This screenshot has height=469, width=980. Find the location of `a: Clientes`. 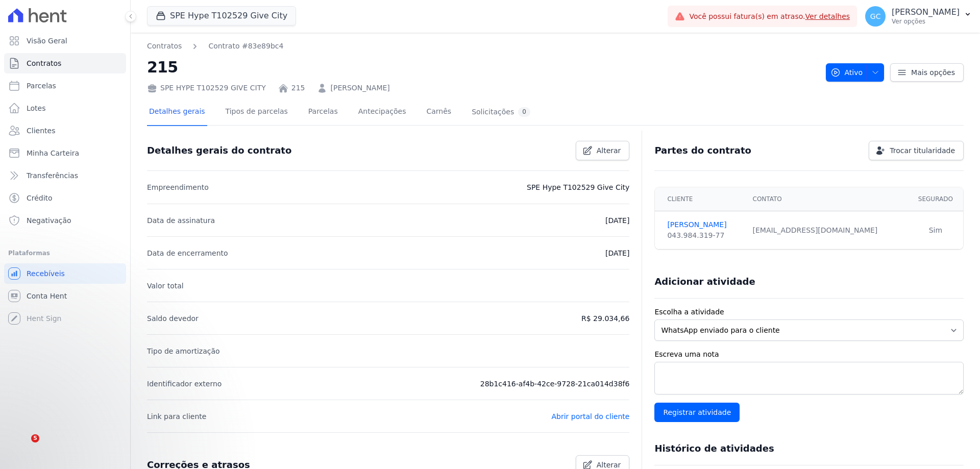

a: Clientes is located at coordinates (65, 131).